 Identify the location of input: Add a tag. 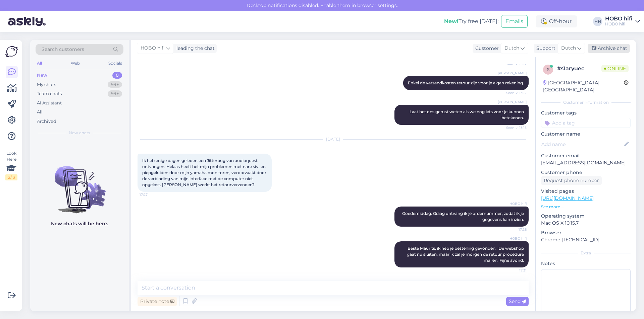
(585, 123).